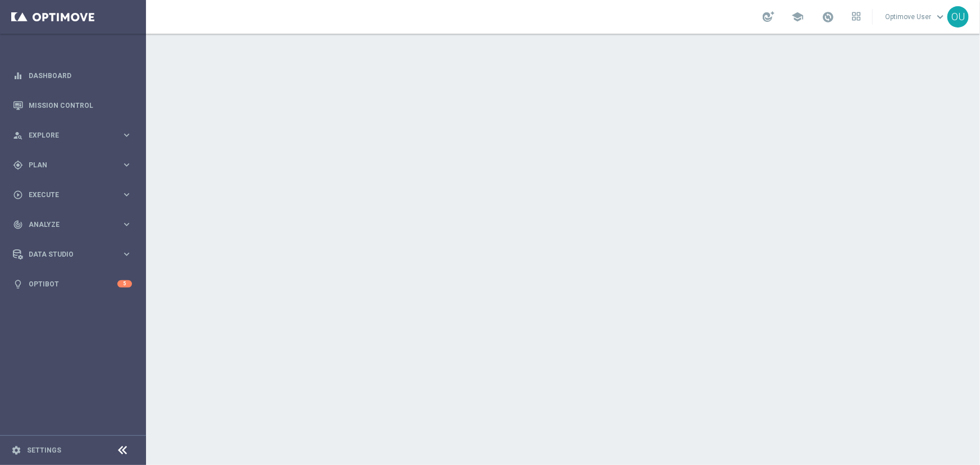 The width and height of the screenshot is (980, 465). I want to click on a: Dashboard, so click(80, 75).